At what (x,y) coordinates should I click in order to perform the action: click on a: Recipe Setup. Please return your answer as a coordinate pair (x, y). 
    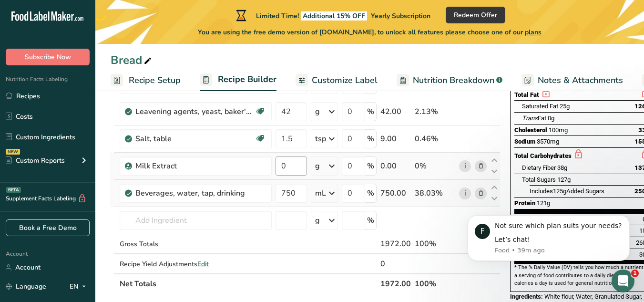
    Looking at the image, I should click on (145, 80).